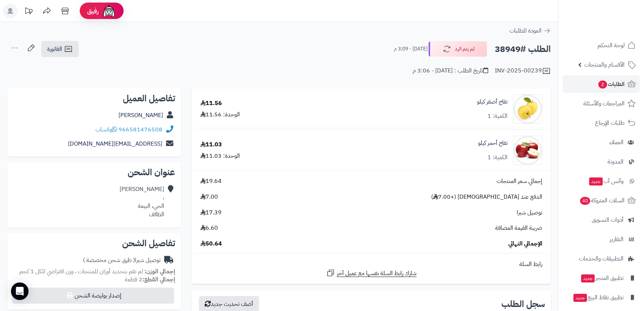 Image resolution: width=644 pixels, height=311 pixels. What do you see at coordinates (607, 220) in the screenshot?
I see `span: أدوات التسويق` at bounding box center [607, 220].